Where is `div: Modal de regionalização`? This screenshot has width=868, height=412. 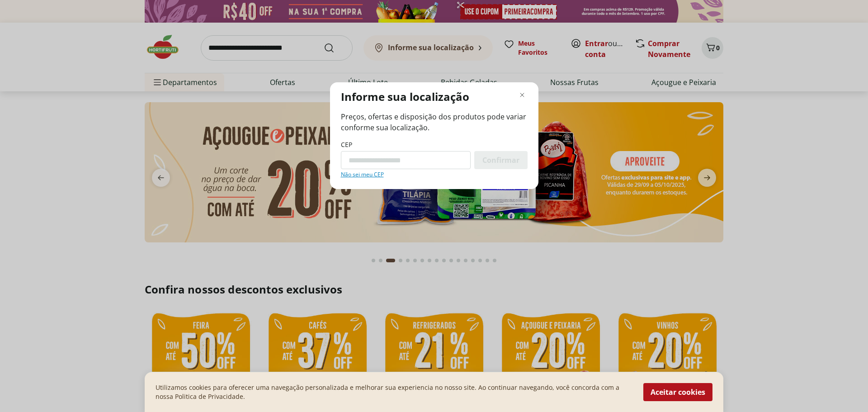 div: Modal de regionalização is located at coordinates (434, 136).